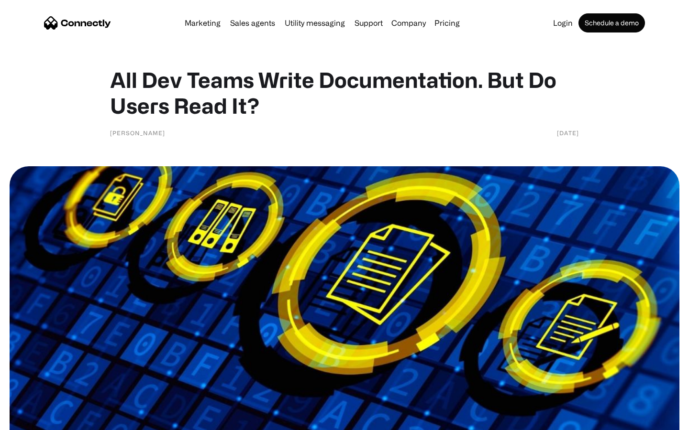 The width and height of the screenshot is (689, 430). Describe the element at coordinates (447, 23) in the screenshot. I see `a: Pricing` at that location.